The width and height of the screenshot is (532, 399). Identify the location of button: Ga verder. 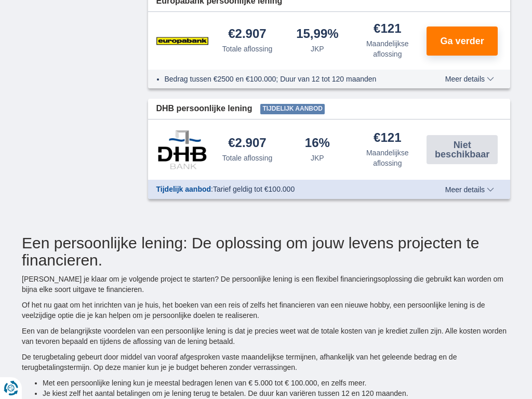
(462, 41).